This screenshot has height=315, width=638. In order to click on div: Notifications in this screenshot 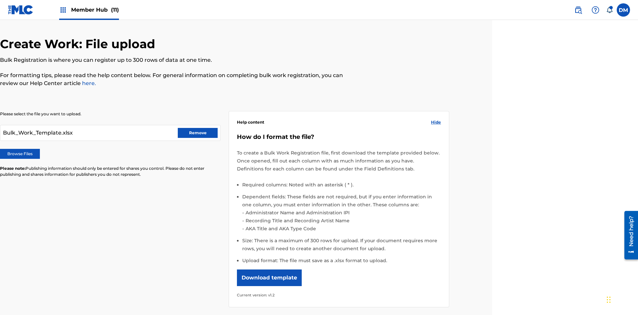, I will do `click(610, 10)`.